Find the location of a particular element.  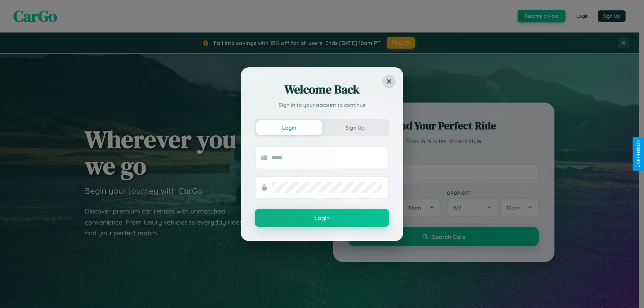

button: Sign Up is located at coordinates (355, 128).